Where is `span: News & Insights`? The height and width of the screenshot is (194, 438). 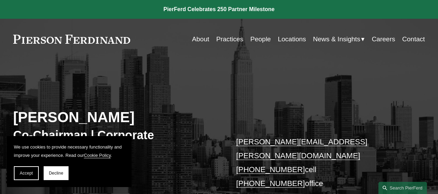
span: News & Insights is located at coordinates (337, 39).